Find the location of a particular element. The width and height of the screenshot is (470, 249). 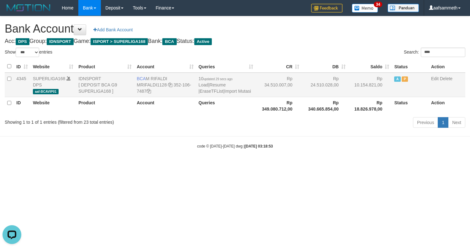

h4: Acc: Group: Game: Bank: Status: is located at coordinates (235, 41).